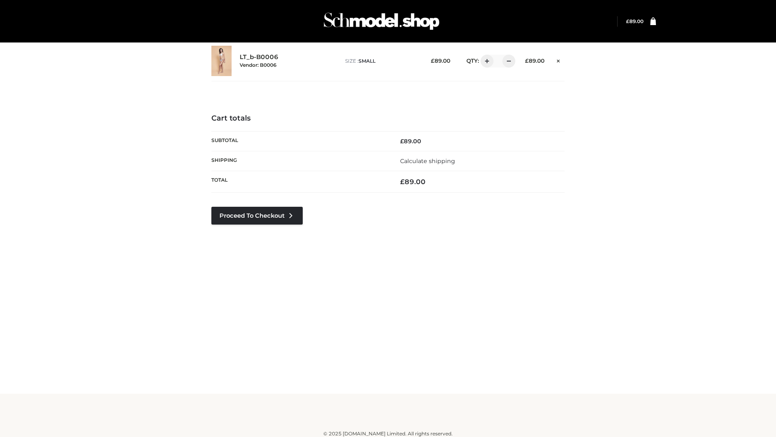 The height and width of the screenshot is (437, 776). What do you see at coordinates (382, 61) in the screenshot?
I see `p: size :` at bounding box center [382, 61].